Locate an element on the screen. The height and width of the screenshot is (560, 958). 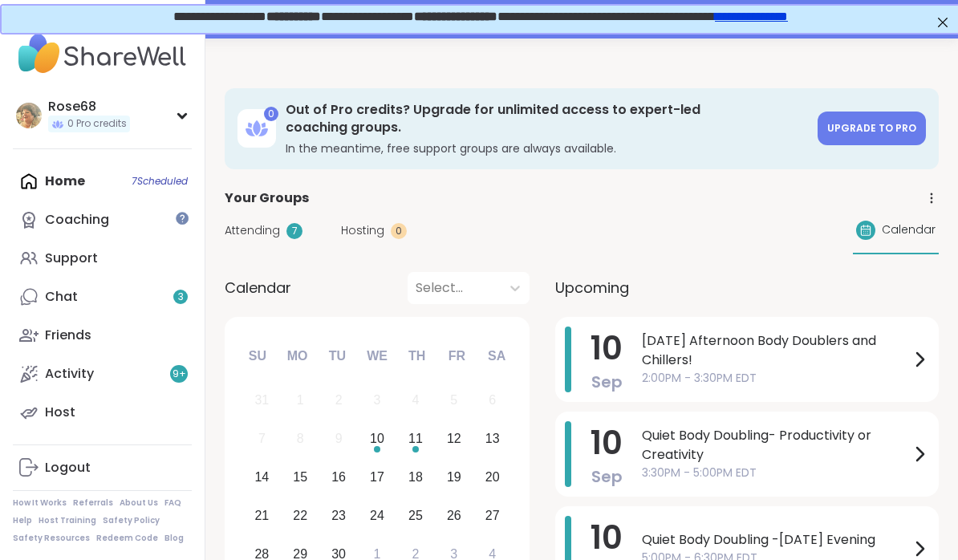
span: 3:30PM - 5:00PM EDT is located at coordinates (776, 472).